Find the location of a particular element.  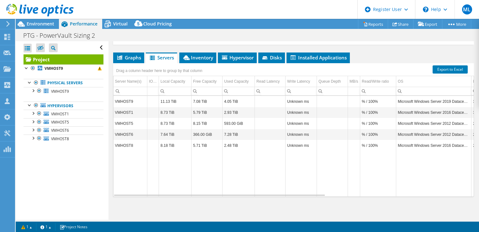

span: VMHOST8 is located at coordinates (60, 138).